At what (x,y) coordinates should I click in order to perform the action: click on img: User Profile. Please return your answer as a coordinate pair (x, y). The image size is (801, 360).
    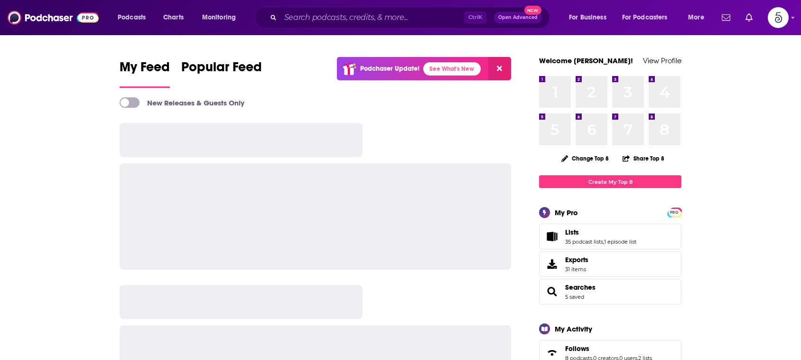
    Looking at the image, I should click on (778, 18).